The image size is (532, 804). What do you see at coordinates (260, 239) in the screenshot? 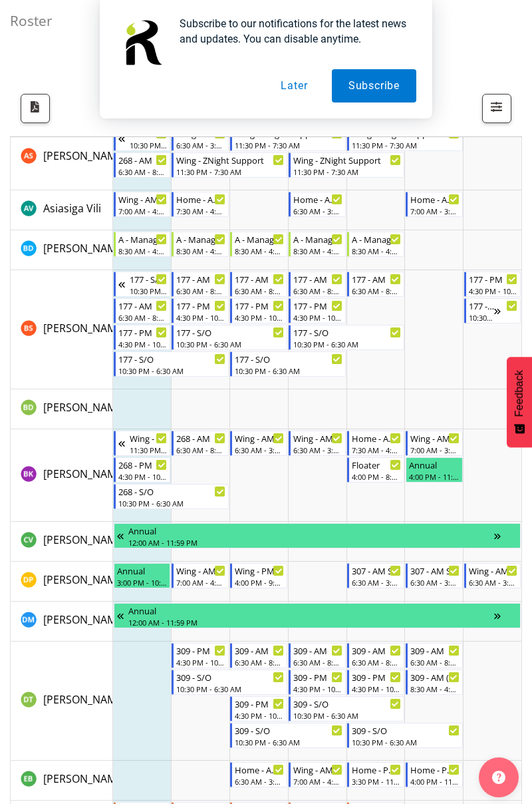
I see `div: A - Manager` at bounding box center [260, 239].